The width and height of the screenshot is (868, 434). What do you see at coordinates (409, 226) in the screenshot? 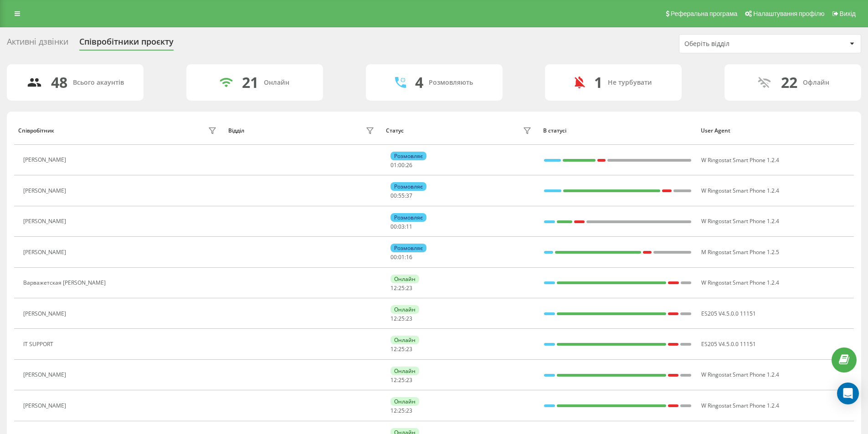
I see `span: 11` at bounding box center [409, 226].